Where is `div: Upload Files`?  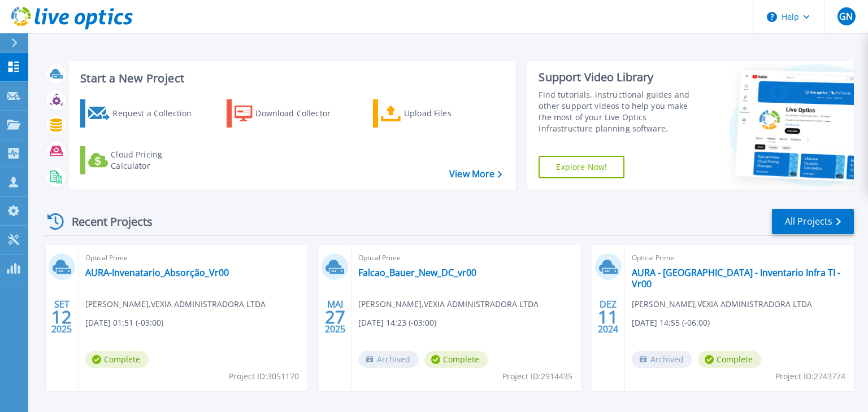
div: Upload Files is located at coordinates (449, 113).